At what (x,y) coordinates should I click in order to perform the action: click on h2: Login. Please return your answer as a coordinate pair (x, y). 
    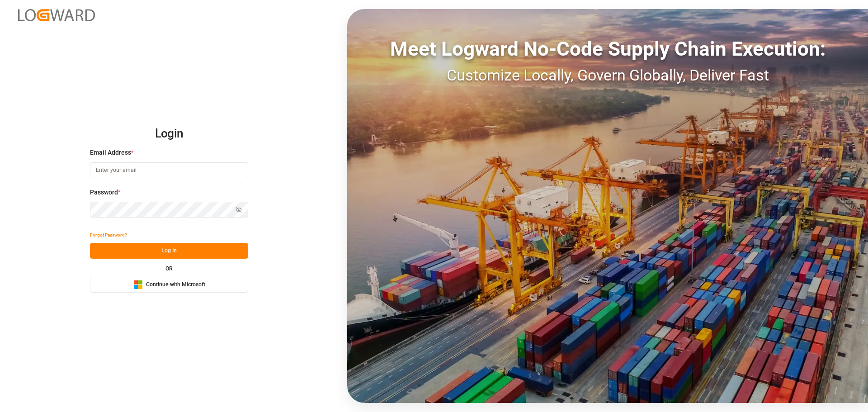
    Looking at the image, I should click on (169, 134).